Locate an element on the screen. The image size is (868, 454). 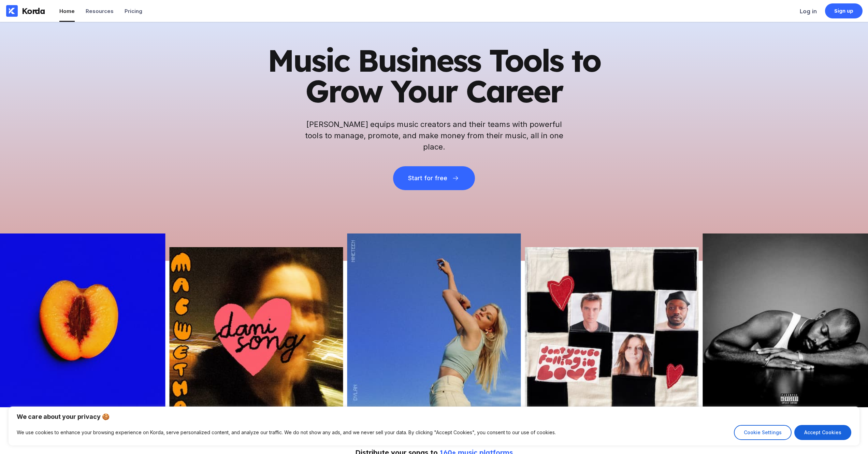
p: We use cookies to enhance your browsing experience on Korda, serve personalized content, and anal... is located at coordinates (286, 432).